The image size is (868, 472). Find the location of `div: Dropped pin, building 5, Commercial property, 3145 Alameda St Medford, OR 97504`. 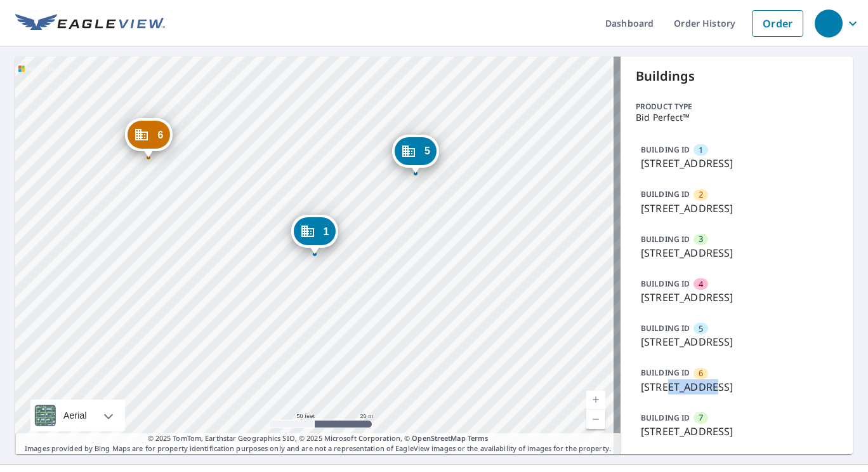

div: Dropped pin, building 5, Commercial property, 3145 Alameda St Medford, OR 97504 is located at coordinates (416, 154).